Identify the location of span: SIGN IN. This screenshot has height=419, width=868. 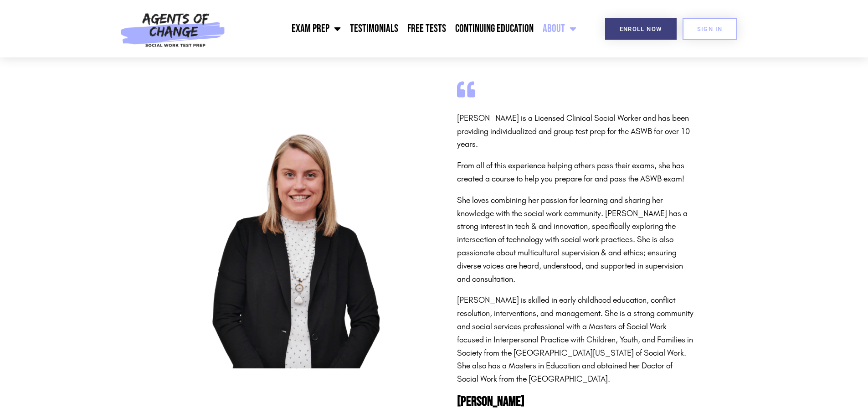
(710, 29).